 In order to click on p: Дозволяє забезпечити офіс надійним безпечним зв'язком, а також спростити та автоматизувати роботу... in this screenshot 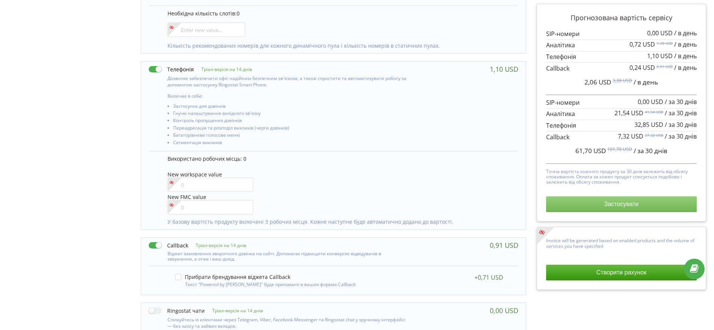, I will do `click(287, 82)`.